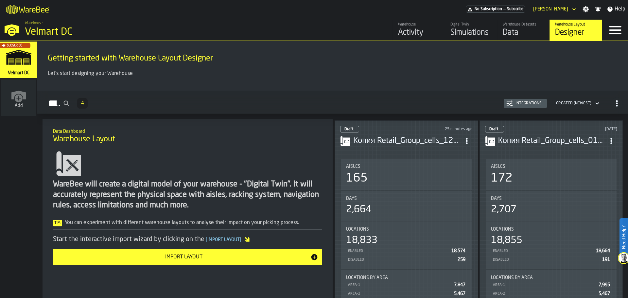 Image resolution: width=628 pixels, height=298 pixels. What do you see at coordinates (362, 240) in the screenshot?
I see `div: 18,833` at bounding box center [362, 240].